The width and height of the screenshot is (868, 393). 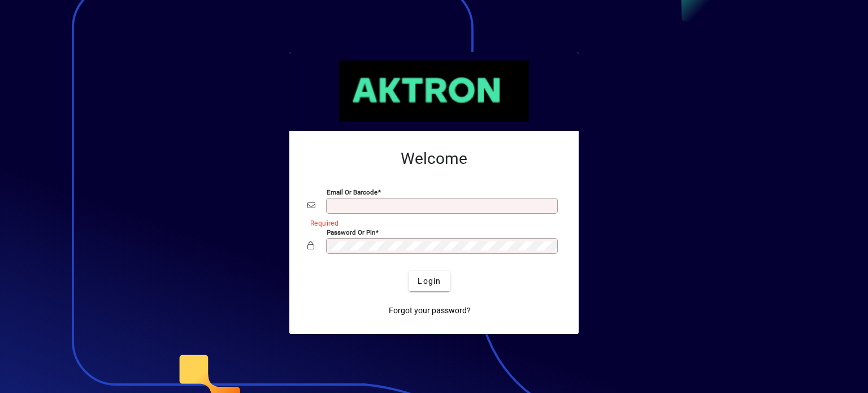 What do you see at coordinates (429, 281) in the screenshot?
I see `button: Login` at bounding box center [429, 281].